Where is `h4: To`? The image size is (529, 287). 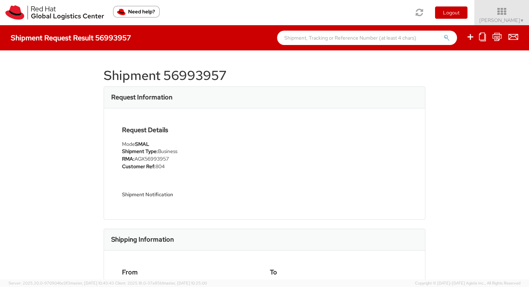
h4: To is located at coordinates (338, 272).